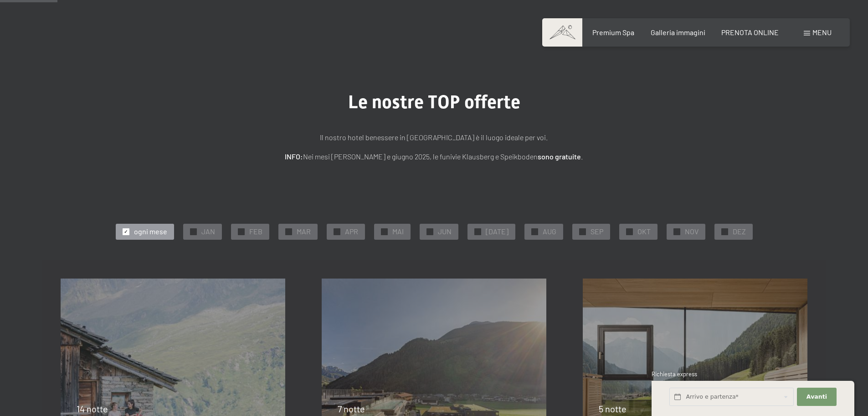 The width and height of the screenshot is (868, 416). Describe the element at coordinates (445, 232) in the screenshot. I see `span: JUN` at that location.